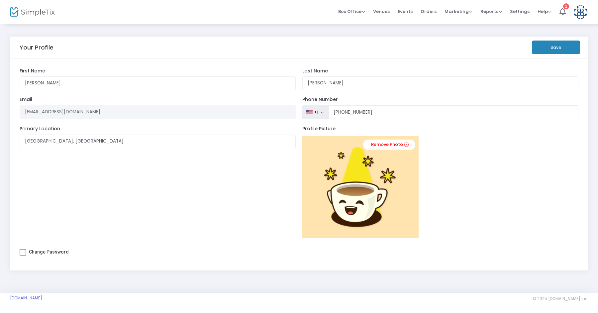 This screenshot has width=598, height=313. Describe the element at coordinates (491, 11) in the screenshot. I see `span: Reports` at that location.